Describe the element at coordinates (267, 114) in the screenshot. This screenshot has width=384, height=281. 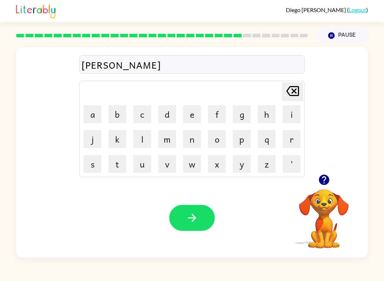
I see `button: h` at that location.